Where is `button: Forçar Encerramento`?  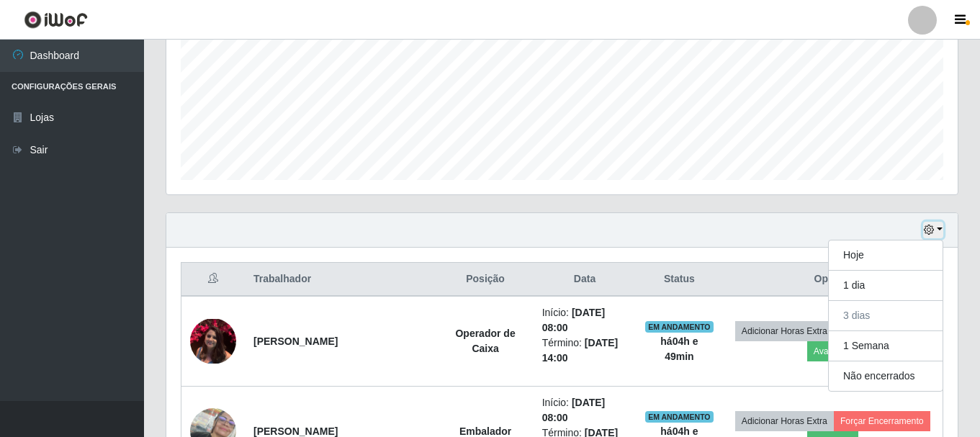
button: Forçar Encerramento is located at coordinates (882, 421).